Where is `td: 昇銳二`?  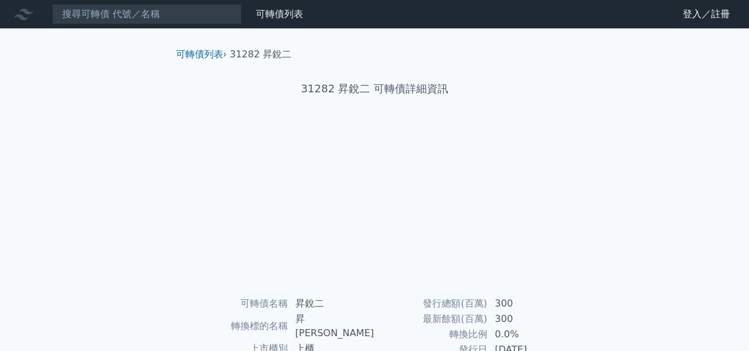
td: 昇銳二 is located at coordinates (332, 304).